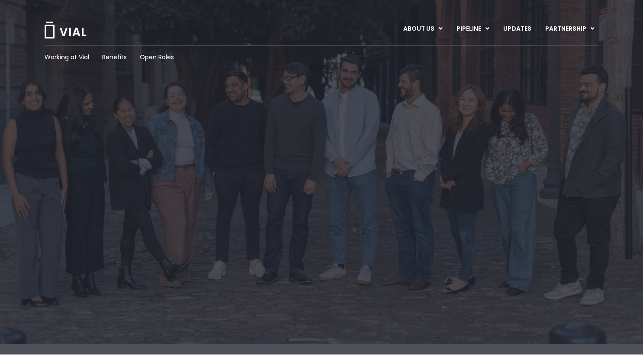  Describe the element at coordinates (67, 57) in the screenshot. I see `a: Working at Vial` at that location.